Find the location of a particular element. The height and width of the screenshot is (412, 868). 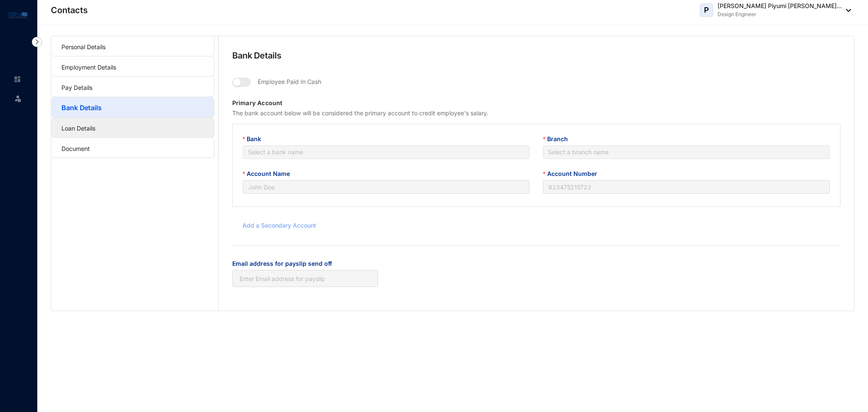

input: Account Name is located at coordinates (386, 187).